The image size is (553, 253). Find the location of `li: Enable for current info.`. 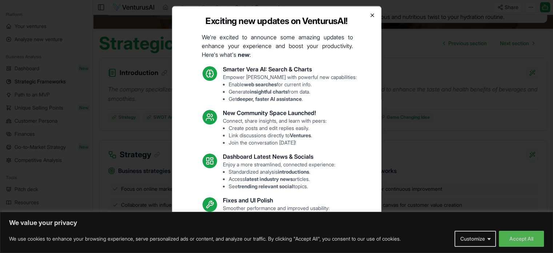

li: Enable for current info. is located at coordinates (292, 84).